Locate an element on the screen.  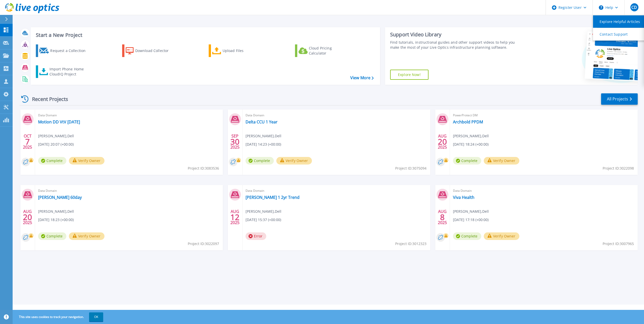
div: Find tutorials, instructional guides and other support videos to help you make the most of your L... is located at coordinates (455, 45).